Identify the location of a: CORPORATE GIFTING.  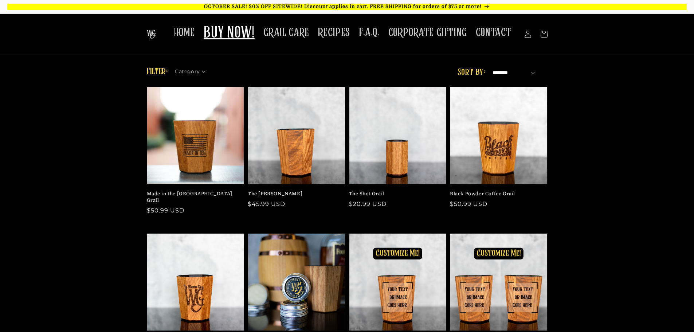
(427, 32).